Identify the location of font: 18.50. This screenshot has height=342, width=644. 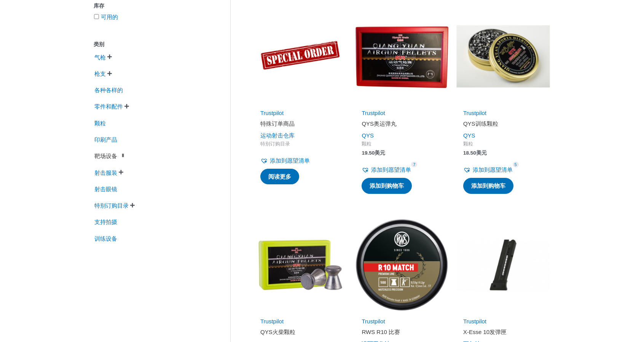
(470, 153).